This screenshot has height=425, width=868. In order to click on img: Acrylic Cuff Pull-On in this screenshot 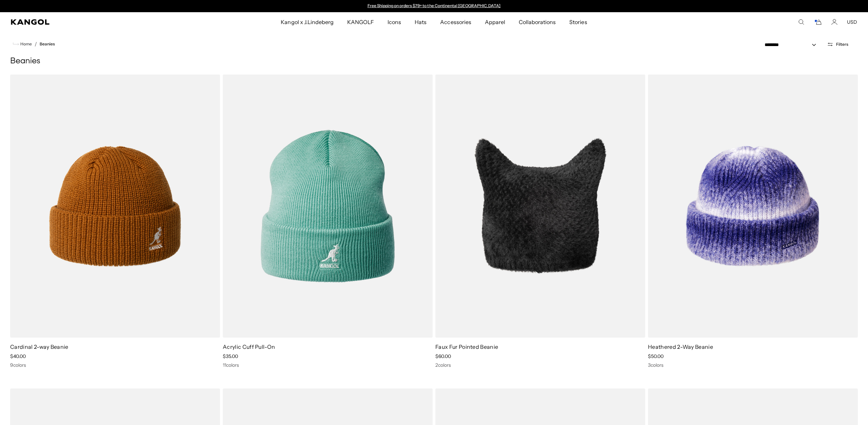, I will do `click(327, 206)`.